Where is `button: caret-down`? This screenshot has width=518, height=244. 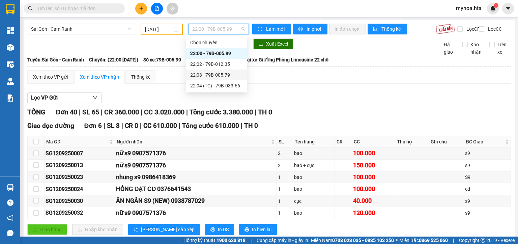 button: caret-down is located at coordinates (508, 8).